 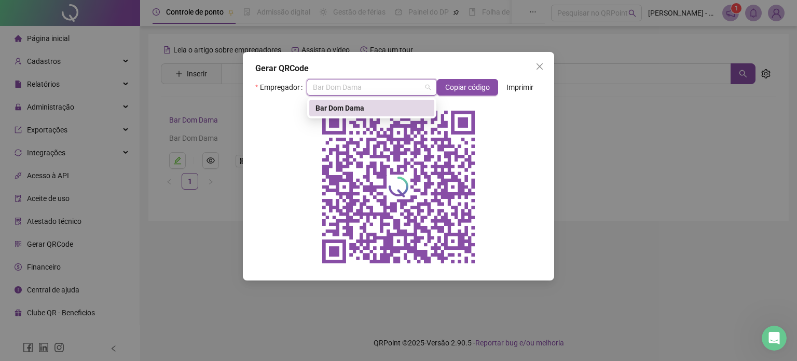 What do you see at coordinates (467, 87) in the screenshot?
I see `button: Copiar código` at bounding box center [467, 87].